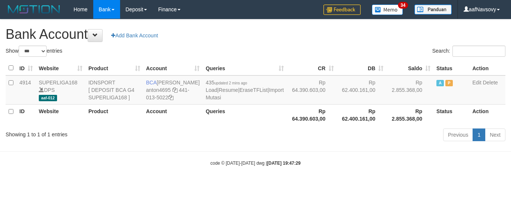  What do you see at coordinates (34, 9) in the screenshot?
I see `img: MOTION_logo.png` at bounding box center [34, 9].